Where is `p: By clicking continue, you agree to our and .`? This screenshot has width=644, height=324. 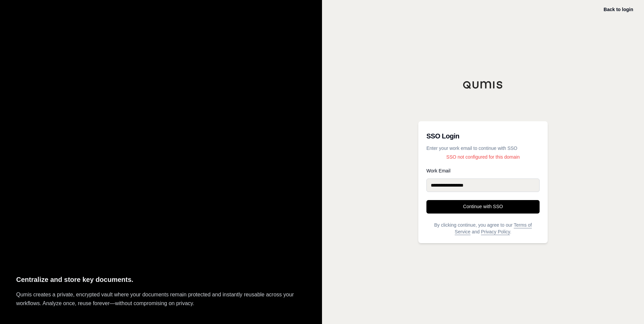
p: By clicking continue, you agree to our and . is located at coordinates (483, 228).